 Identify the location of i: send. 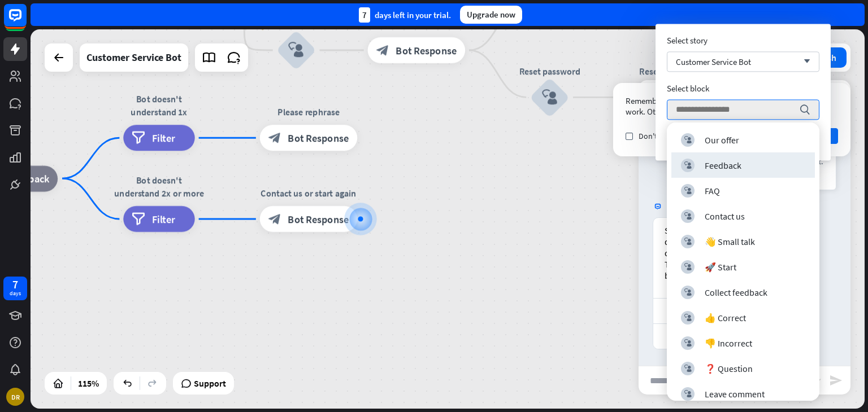
(836, 381).